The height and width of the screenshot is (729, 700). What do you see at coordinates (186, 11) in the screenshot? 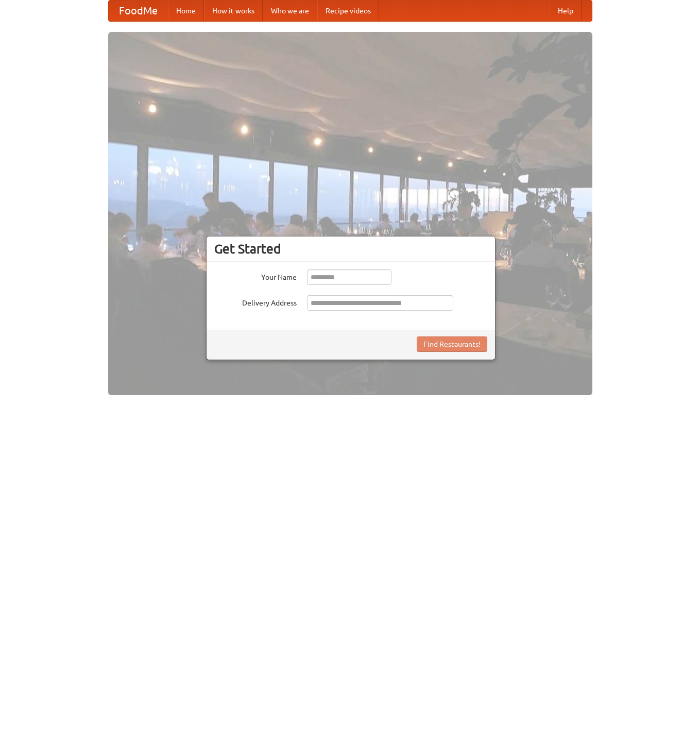
I see `a: Home` at bounding box center [186, 11].